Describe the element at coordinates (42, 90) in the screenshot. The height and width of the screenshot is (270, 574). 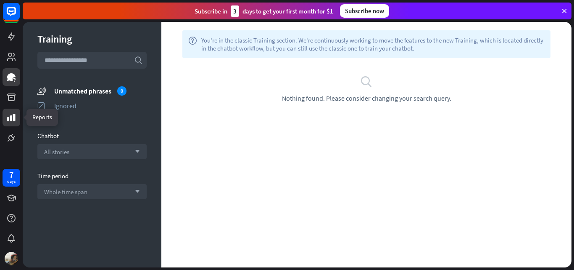
I see `i: unmatched_phrases` at that location.